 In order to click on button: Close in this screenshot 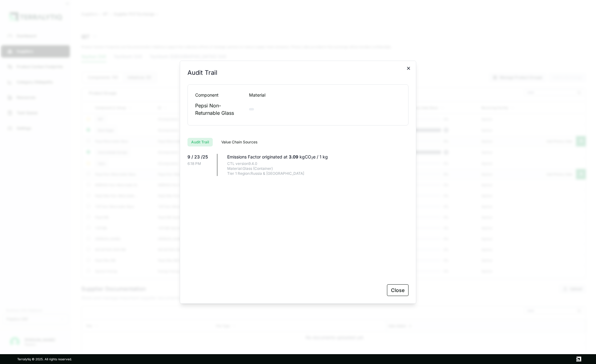, I will do `click(398, 290)`.